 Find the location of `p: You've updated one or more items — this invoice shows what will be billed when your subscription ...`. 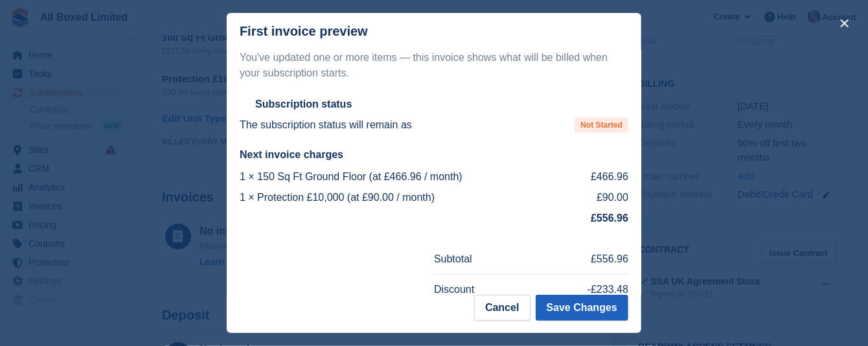

p: You've updated one or more items — this invoice shows what will be billed when your subscription ... is located at coordinates (434, 65).